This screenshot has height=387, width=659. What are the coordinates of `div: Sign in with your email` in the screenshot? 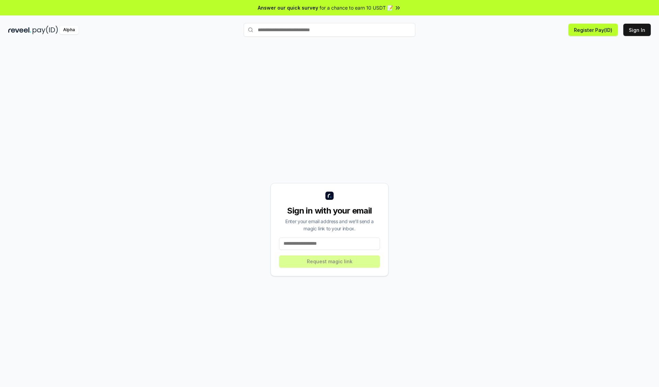 It's located at (329, 211).